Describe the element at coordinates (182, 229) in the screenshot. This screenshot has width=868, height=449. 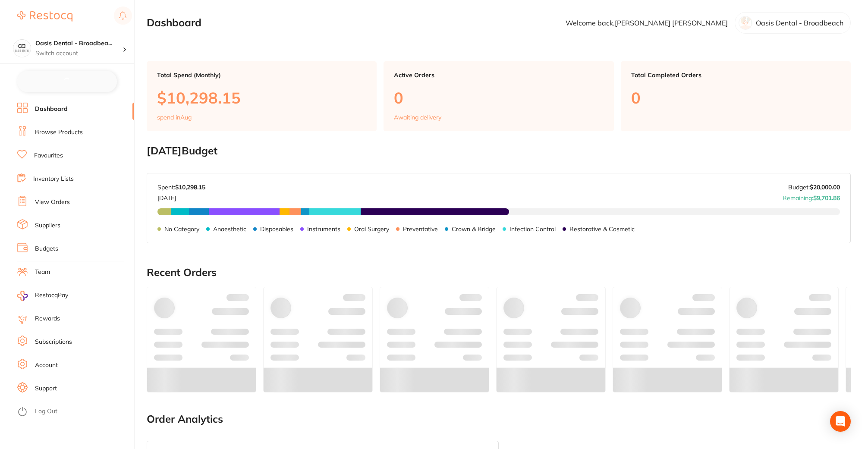
I see `p: No Category` at that location.